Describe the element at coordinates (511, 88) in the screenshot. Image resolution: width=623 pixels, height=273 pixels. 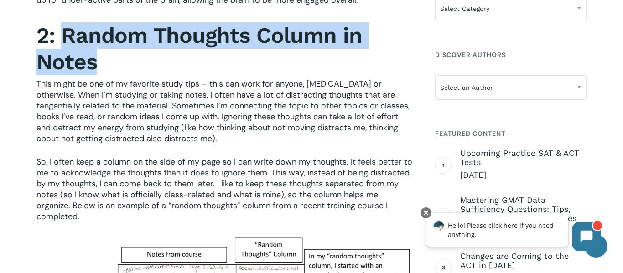
I see `span: Select an Author` at that location.